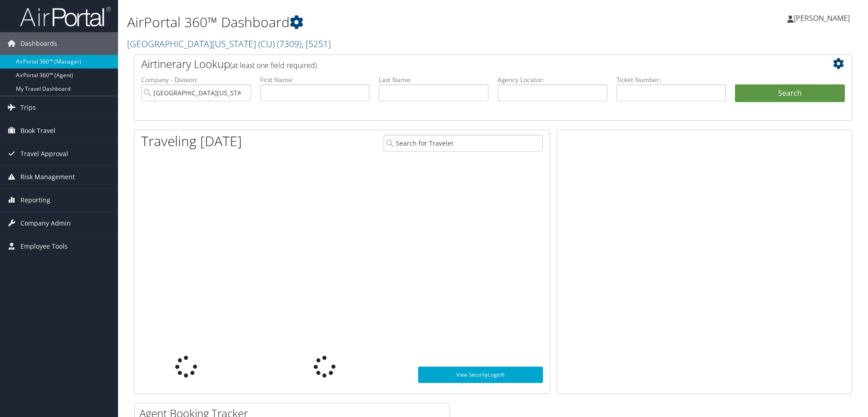 Image resolution: width=868 pixels, height=417 pixels. What do you see at coordinates (289, 44) in the screenshot?
I see `span: ( 7309 )` at bounding box center [289, 44].